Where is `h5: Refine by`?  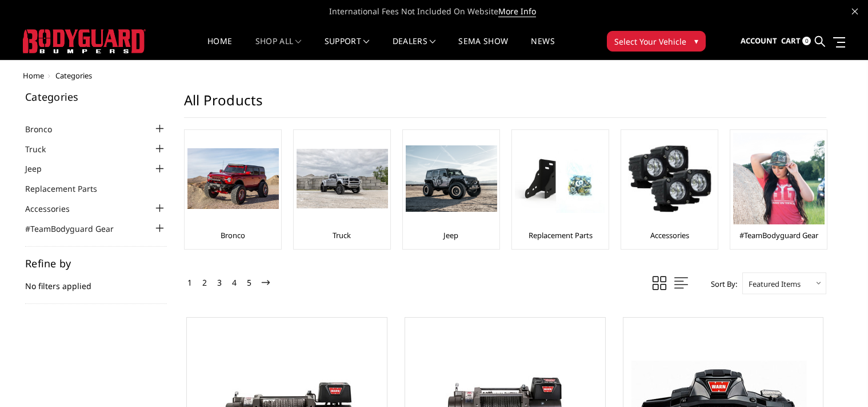
h5: Refine by is located at coordinates (96, 263).